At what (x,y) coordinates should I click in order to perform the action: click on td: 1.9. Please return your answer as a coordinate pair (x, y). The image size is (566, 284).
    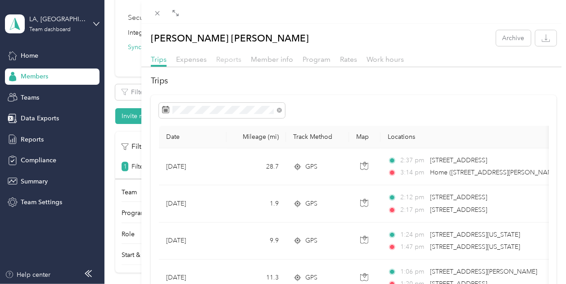
    Looking at the image, I should click on (256, 204).